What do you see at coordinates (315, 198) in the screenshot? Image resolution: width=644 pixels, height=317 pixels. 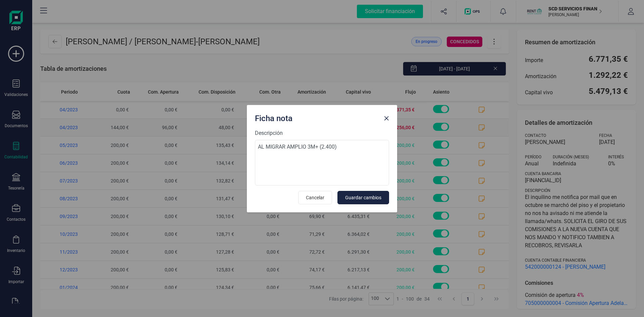 I see `button: Cancelar` at bounding box center [315, 198].